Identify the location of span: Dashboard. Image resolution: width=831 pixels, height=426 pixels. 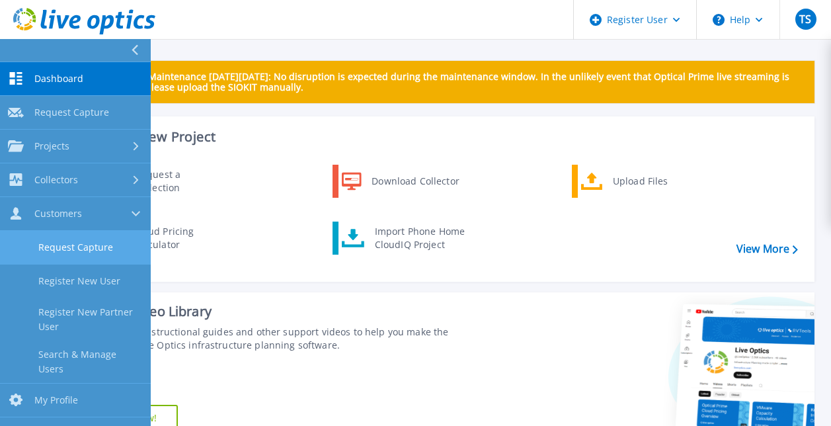
(59, 79).